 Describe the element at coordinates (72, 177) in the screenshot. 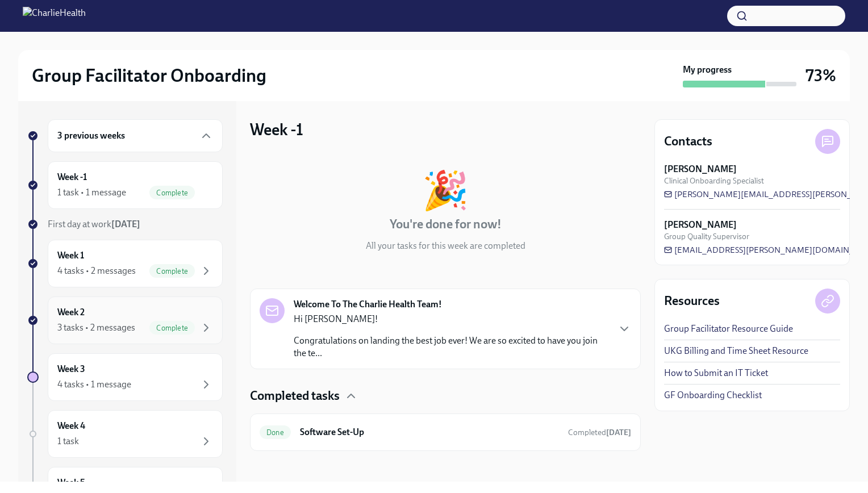

I see `h6: Week -1` at that location.